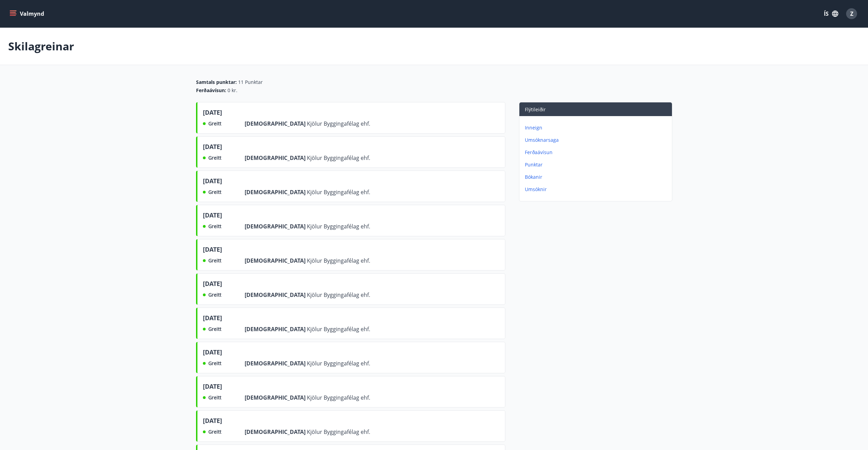 Image resolution: width=868 pixels, height=450 pixels. What do you see at coordinates (597, 128) in the screenshot?
I see `p: Inneign` at bounding box center [597, 128].